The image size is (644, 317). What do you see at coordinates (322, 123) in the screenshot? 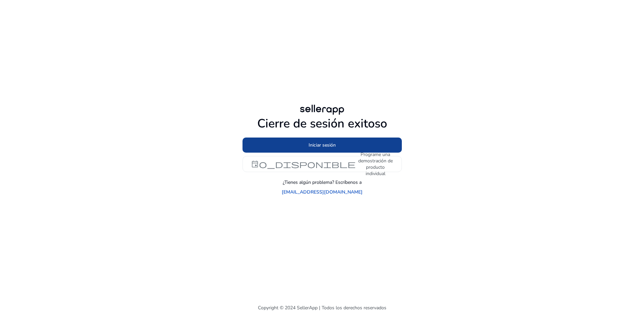
I see `font: Cierre de sesión exitoso` at bounding box center [322, 123].